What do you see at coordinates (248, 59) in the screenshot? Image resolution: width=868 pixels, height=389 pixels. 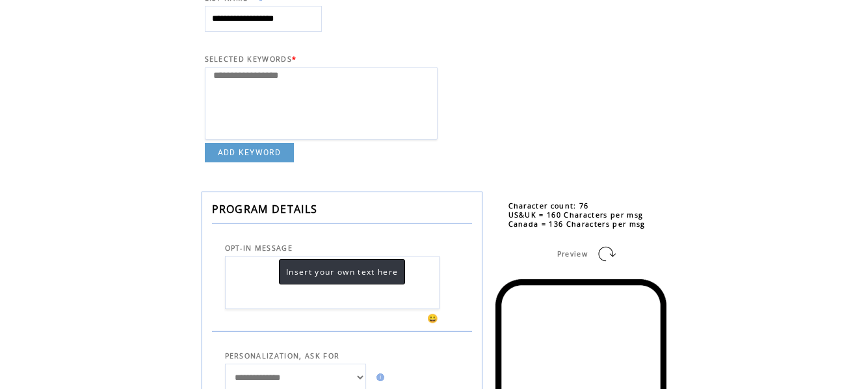 I see `span: SELECTED KEYWORDS` at bounding box center [248, 59].